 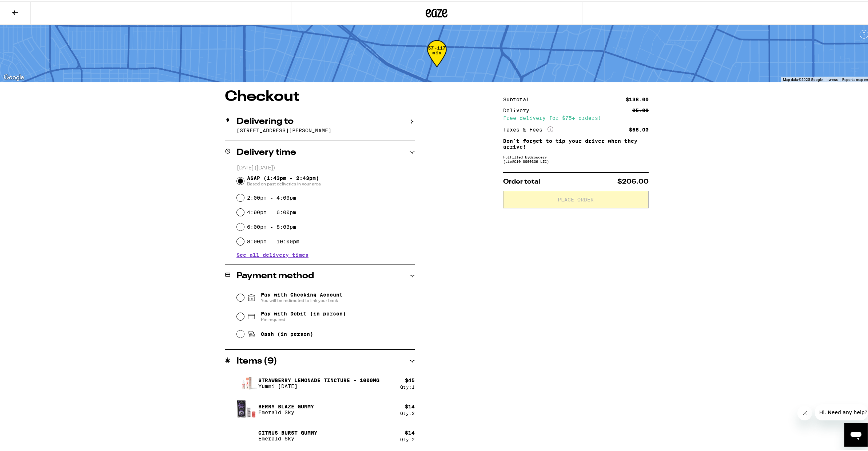 I want to click on div: $5.00, so click(x=641, y=109).